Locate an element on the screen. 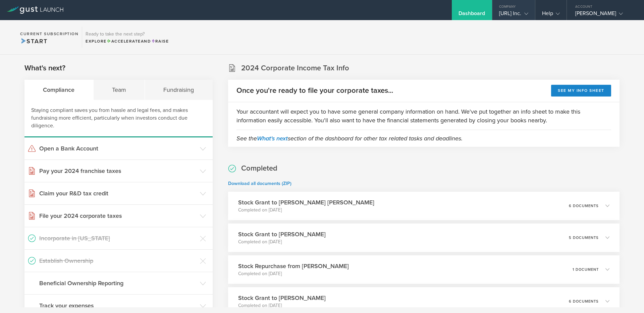 This screenshot has width=644, height=313. p: 5 documents is located at coordinates (583, 238).